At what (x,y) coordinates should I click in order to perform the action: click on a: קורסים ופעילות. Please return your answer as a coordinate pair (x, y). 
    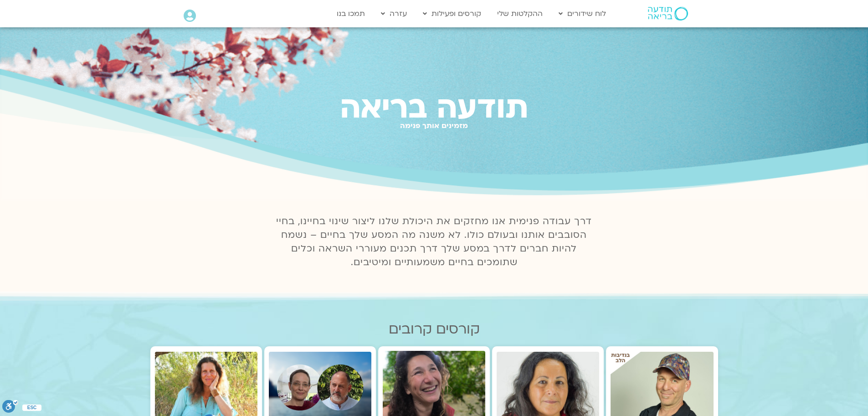
    Looking at the image, I should click on (452, 14).